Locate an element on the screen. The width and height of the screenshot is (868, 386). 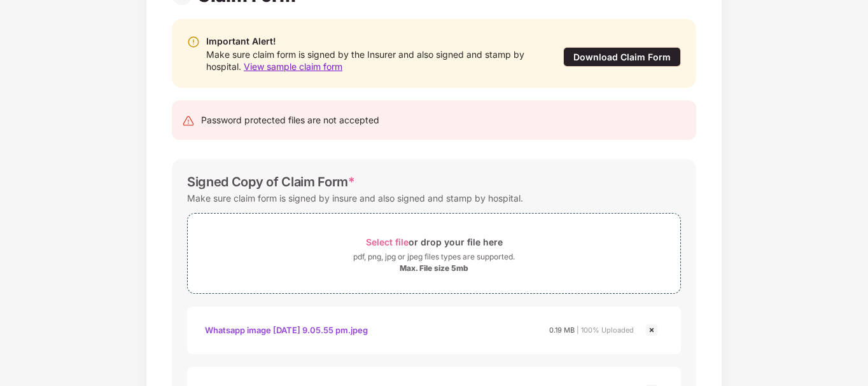
div: Important Alert! is located at coordinates (372, 41).